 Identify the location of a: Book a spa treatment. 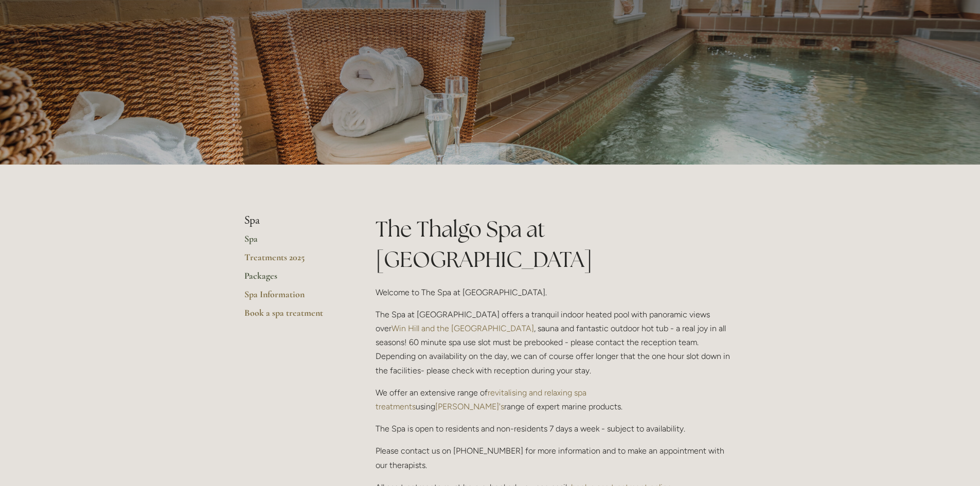
(293, 317).